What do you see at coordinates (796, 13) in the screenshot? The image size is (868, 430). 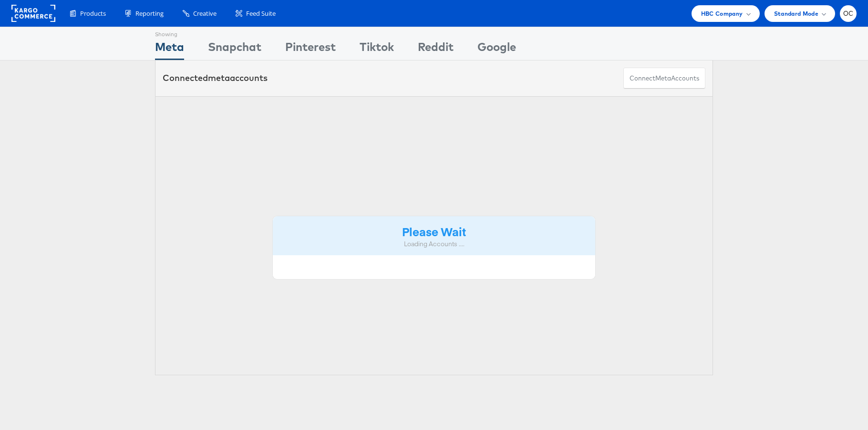 I see `span: Standard Mode` at bounding box center [796, 13].